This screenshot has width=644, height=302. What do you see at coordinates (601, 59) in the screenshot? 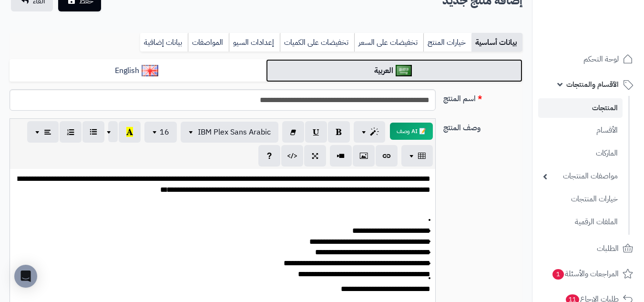
I see `span: لوحة التحكم` at bounding box center [601, 59].